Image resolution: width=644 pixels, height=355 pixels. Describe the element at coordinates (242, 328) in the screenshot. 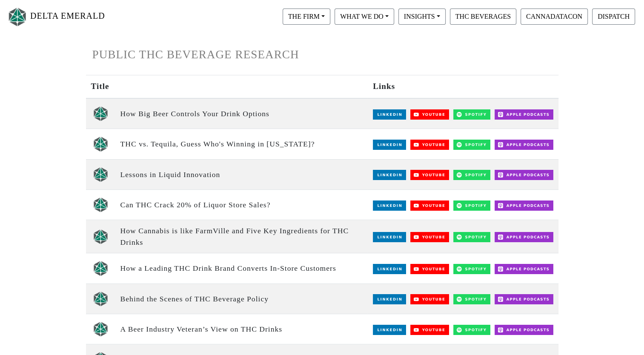

I see `td: A Beer Industry Veteran’s View on THC Drinks` at that location.